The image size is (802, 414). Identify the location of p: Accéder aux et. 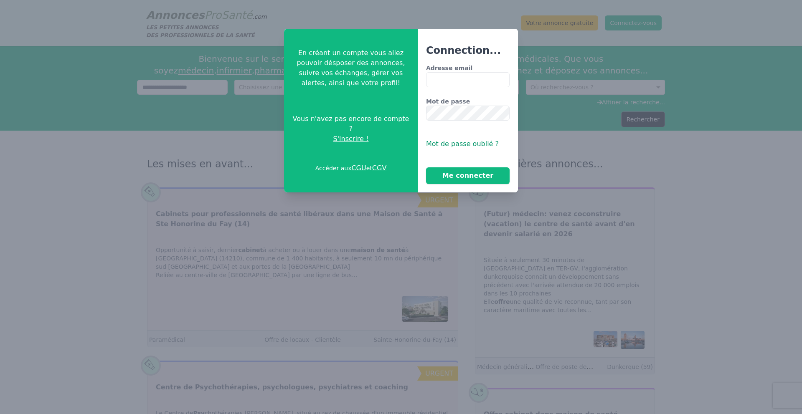
(351, 168).